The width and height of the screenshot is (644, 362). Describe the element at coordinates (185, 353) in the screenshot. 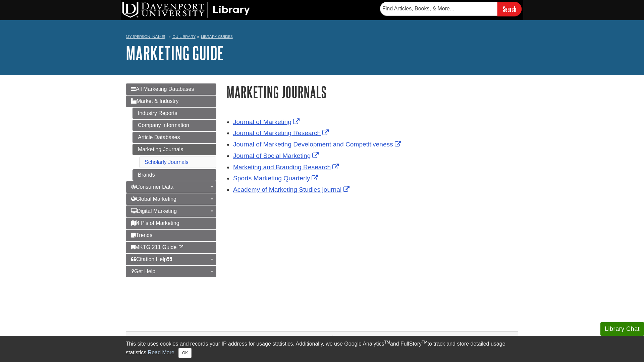

I see `button: Close` at that location.